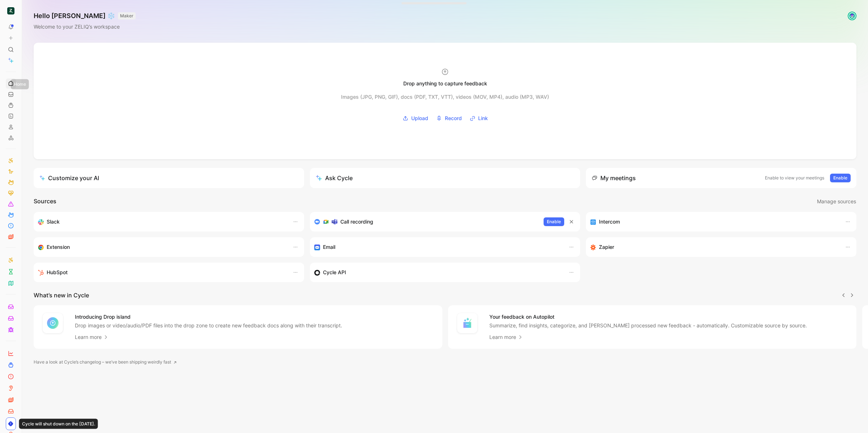 The width and height of the screenshot is (868, 433). I want to click on div: Forward emails to your feedback inbox, so click(438, 247).